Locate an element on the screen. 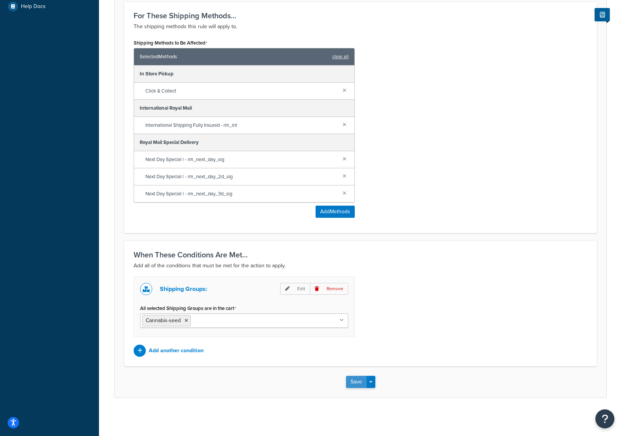 The image size is (622, 436). span: Selected Methods is located at coordinates (234, 57).